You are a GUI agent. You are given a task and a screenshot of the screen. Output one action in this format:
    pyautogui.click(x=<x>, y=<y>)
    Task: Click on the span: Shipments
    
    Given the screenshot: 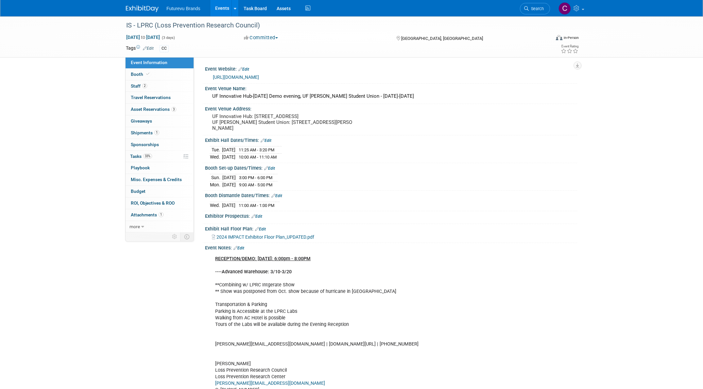 What is the action you would take?
    pyautogui.click(x=145, y=133)
    